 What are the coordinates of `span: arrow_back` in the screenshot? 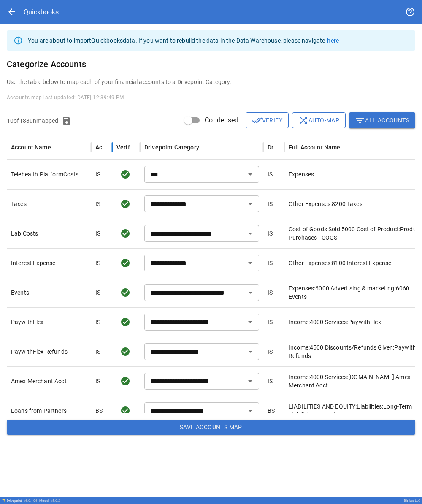 It's located at (12, 12).